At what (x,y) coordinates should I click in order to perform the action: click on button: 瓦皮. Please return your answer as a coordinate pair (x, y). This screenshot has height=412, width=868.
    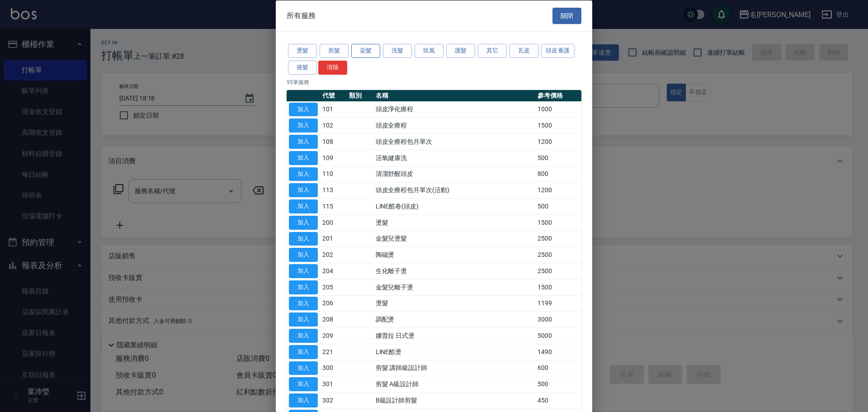
    Looking at the image, I should click on (524, 51).